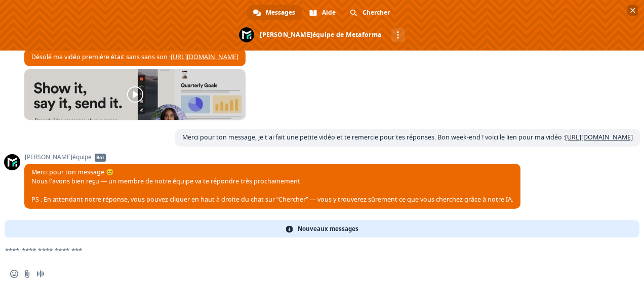 This screenshot has height=285, width=644. Describe the element at coordinates (398, 35) in the screenshot. I see `div: Autres canaux` at that location.